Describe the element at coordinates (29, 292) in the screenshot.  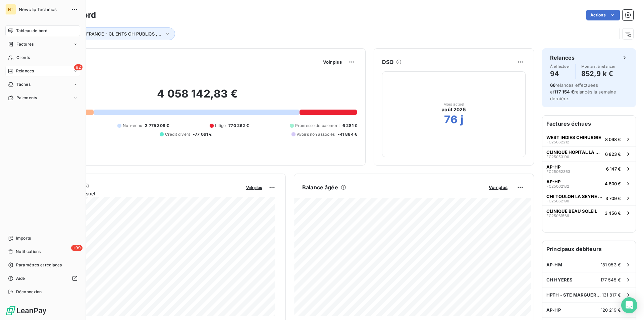
I see `span: Déconnexion` at that location.